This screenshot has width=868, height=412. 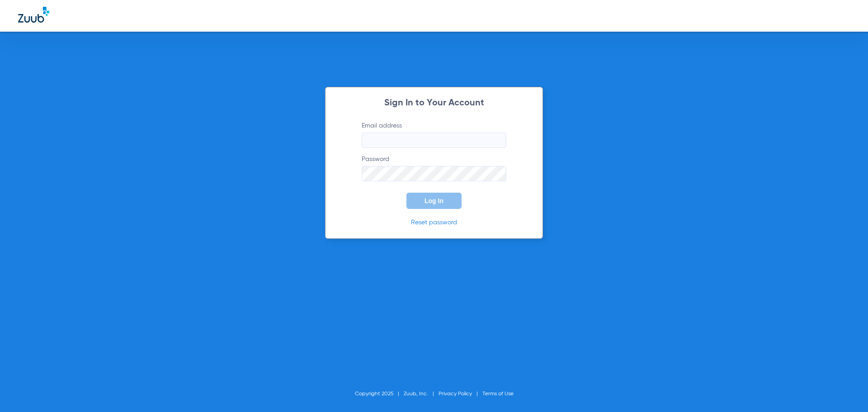 I want to click on label: Email address, so click(x=434, y=134).